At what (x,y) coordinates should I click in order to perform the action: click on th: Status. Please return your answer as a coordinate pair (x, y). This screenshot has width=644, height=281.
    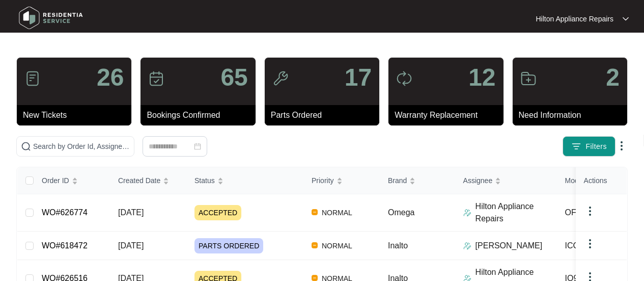
    Looking at the image, I should click on (245, 181).